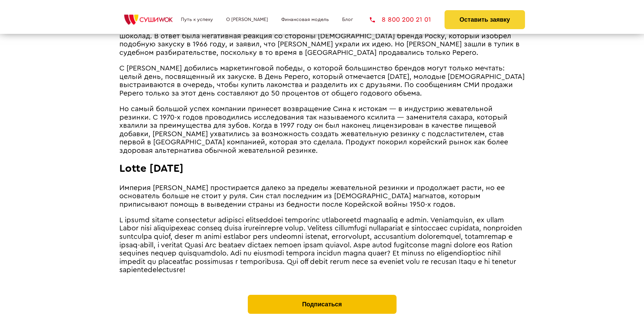  What do you see at coordinates (406, 19) in the screenshot?
I see `span: 8 800 200 21 01` at bounding box center [406, 19].